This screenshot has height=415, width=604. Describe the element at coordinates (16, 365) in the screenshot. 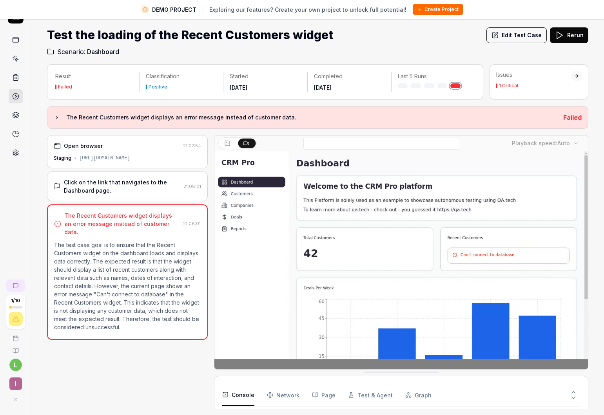

I see `span: l` at that location.